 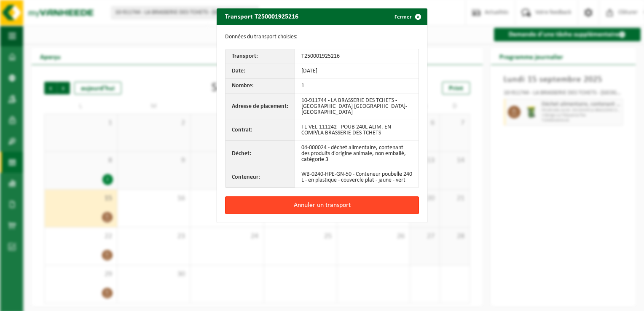 What do you see at coordinates (322, 37) in the screenshot?
I see `p: Données du transport choisies:` at bounding box center [322, 37].